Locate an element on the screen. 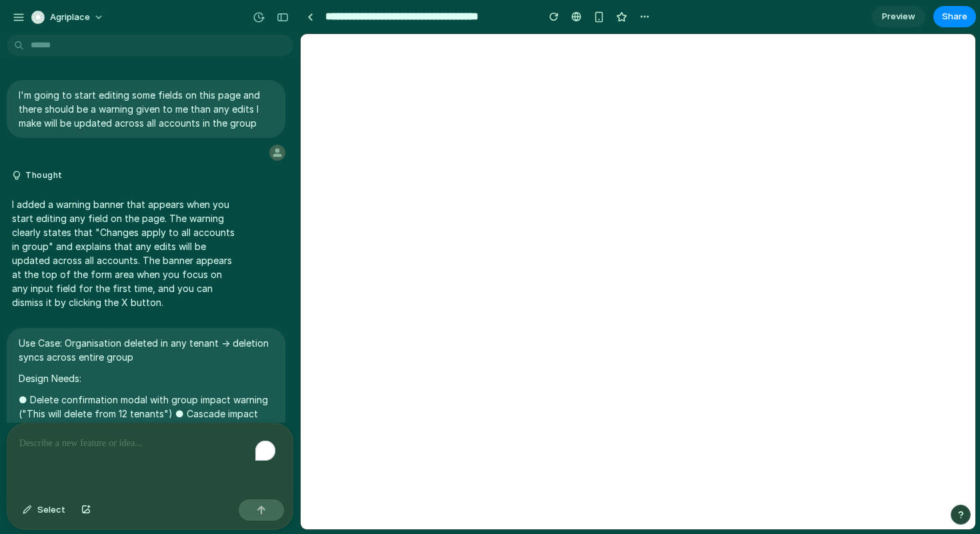 The height and width of the screenshot is (534, 980). button: Agriplace is located at coordinates (68, 17).